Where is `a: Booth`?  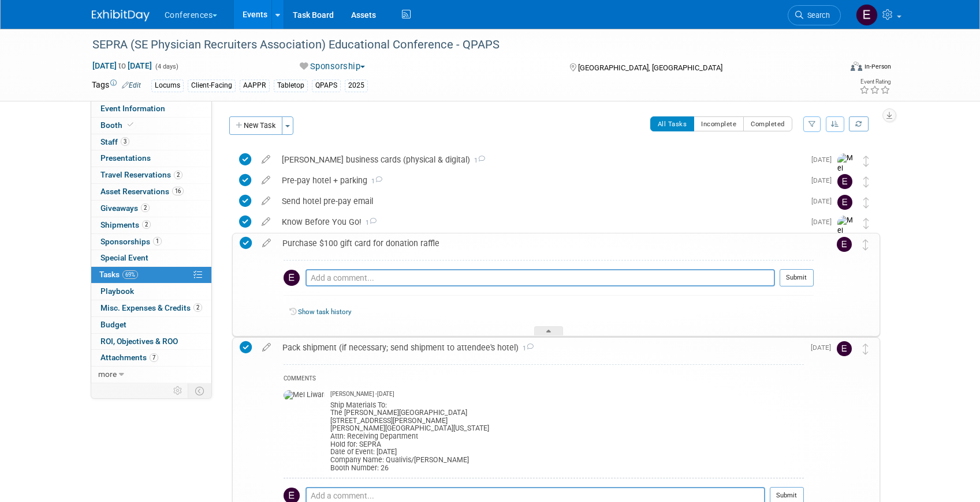
a: Booth is located at coordinates (151, 126).